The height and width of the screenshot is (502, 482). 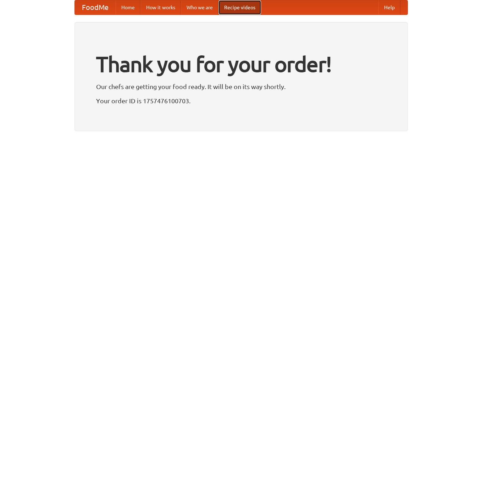 What do you see at coordinates (241, 64) in the screenshot?
I see `h1: Thank you for your order!` at bounding box center [241, 64].